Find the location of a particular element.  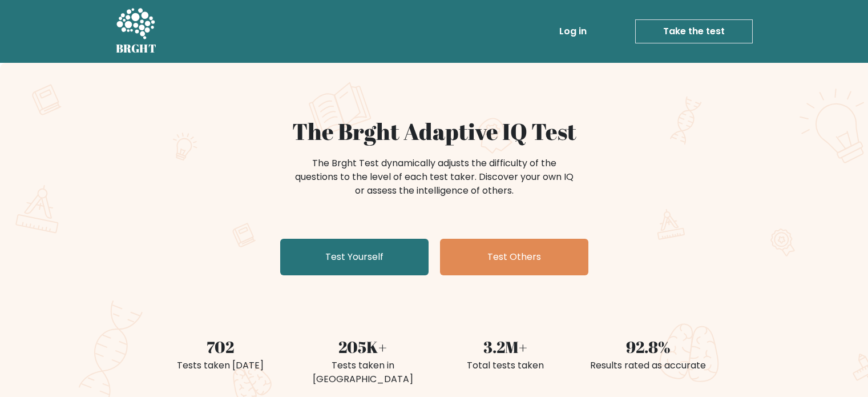

div: The Brght Test dynamically adjusts the difficulty of the questions to the level of each test take... is located at coordinates (434, 177).